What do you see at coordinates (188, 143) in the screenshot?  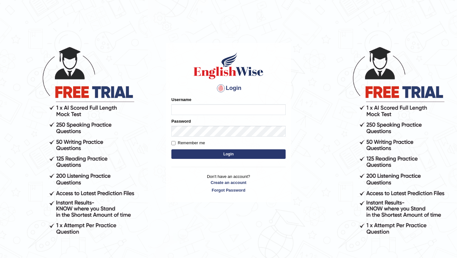 I see `label: Remember me` at bounding box center [188, 143].